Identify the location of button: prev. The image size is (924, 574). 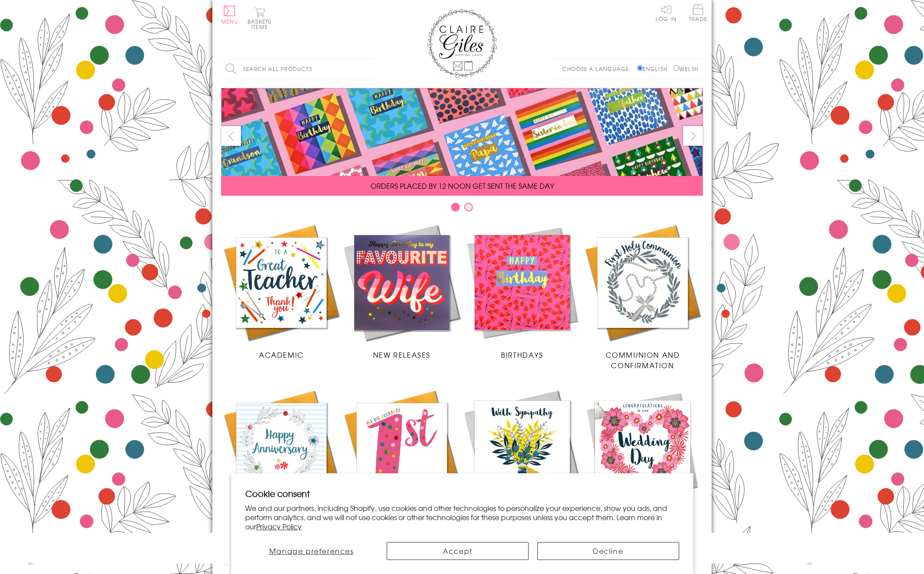
(231, 136).